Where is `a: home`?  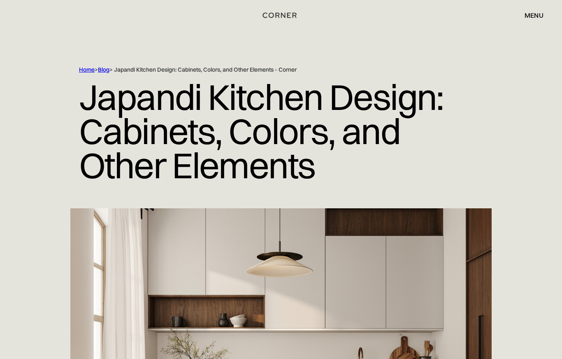
a: home is located at coordinates (281, 15).